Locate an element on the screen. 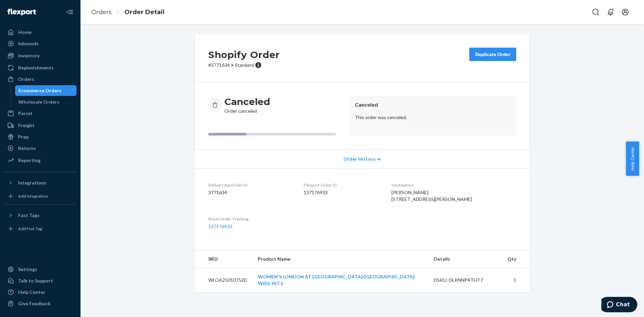  a: Home is located at coordinates (40, 32).